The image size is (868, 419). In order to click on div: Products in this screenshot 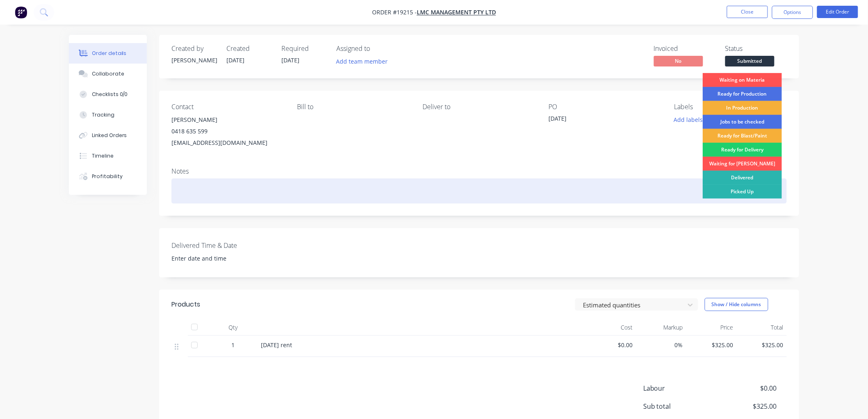, I will do `click(186, 304)`.